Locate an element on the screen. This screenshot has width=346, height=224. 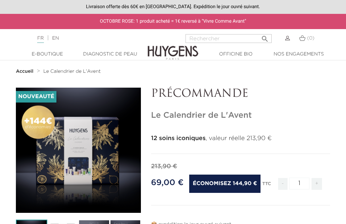
div: TTC is located at coordinates (266, 185).